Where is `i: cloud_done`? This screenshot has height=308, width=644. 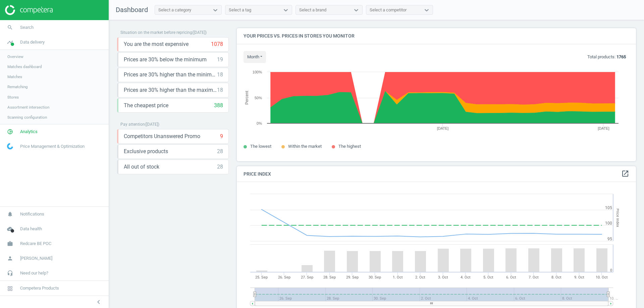 i: cloud_done is located at coordinates (10, 229).